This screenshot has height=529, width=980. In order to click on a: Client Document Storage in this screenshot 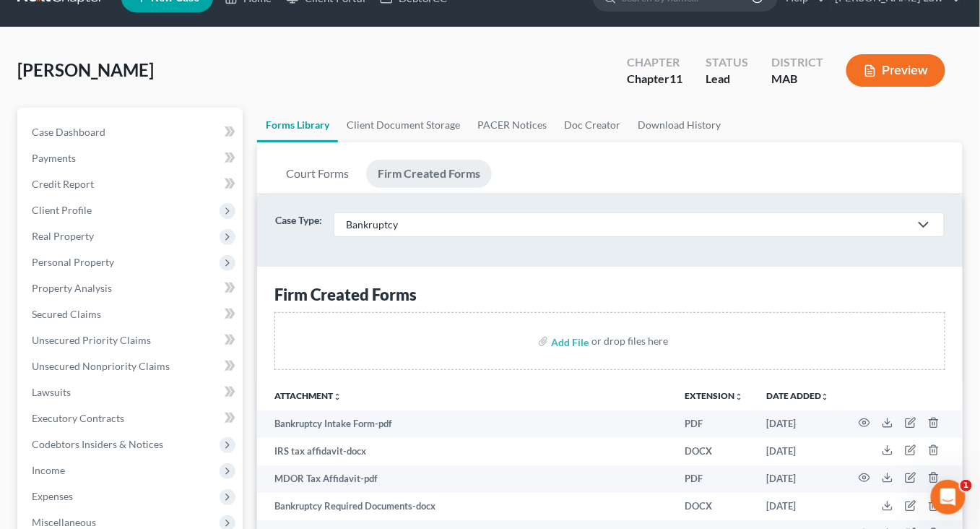, I will do `click(403, 125)`.